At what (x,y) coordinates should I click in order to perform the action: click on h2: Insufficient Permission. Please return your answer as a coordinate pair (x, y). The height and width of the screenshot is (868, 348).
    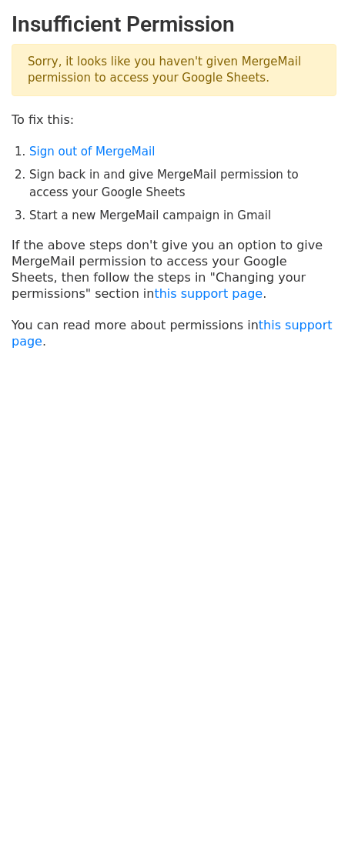
    Looking at the image, I should click on (174, 25).